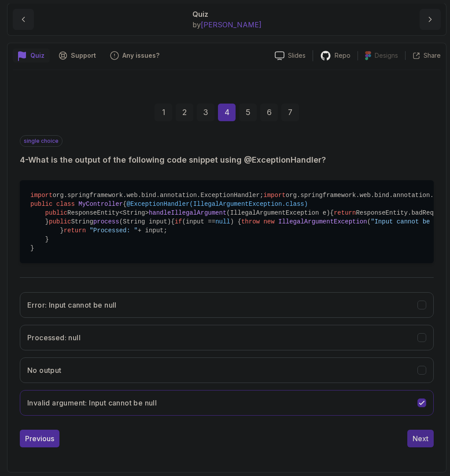  I want to click on button: quiz button, so click(31, 56).